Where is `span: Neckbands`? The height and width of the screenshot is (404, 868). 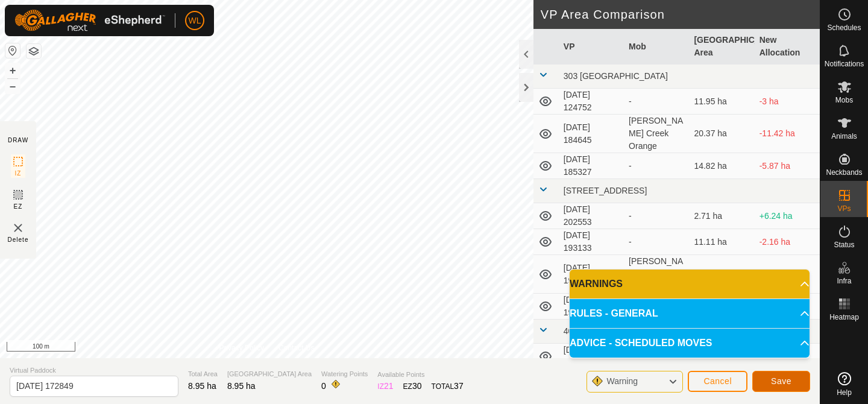 span: Neckbands is located at coordinates (844, 172).